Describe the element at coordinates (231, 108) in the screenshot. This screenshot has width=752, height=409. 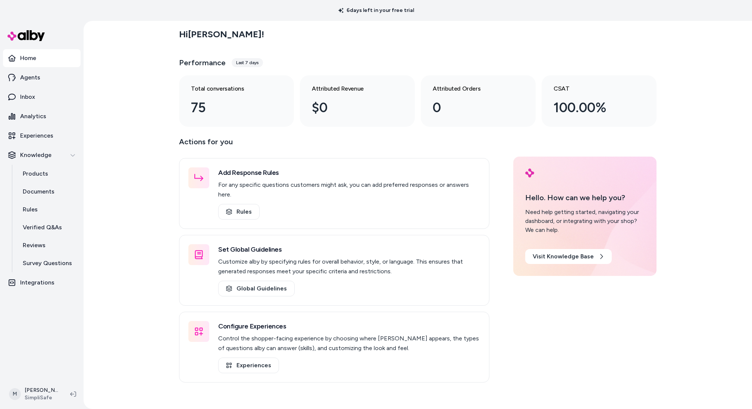
I see `div: 75` at that location.